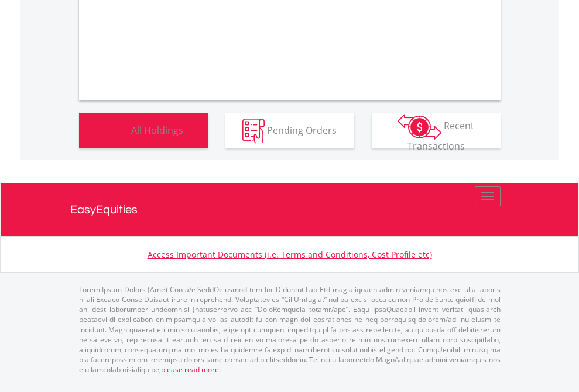  I want to click on span: All Holdings, so click(157, 130).